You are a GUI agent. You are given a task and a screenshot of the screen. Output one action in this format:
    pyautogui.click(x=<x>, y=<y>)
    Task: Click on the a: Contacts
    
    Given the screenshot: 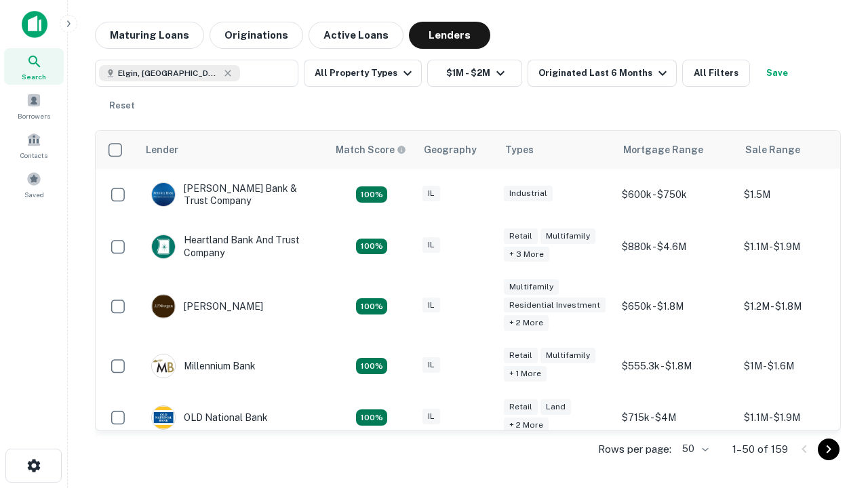 What is the action you would take?
    pyautogui.click(x=34, y=145)
    